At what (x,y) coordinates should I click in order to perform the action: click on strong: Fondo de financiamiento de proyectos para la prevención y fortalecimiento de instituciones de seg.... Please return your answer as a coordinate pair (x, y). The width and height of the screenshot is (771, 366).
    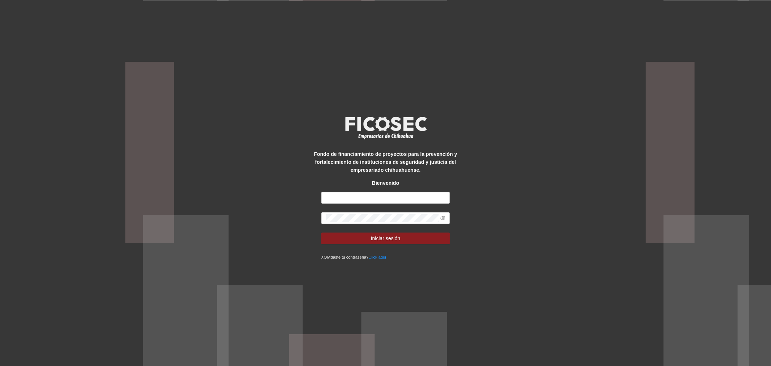
    Looking at the image, I should click on (386, 162).